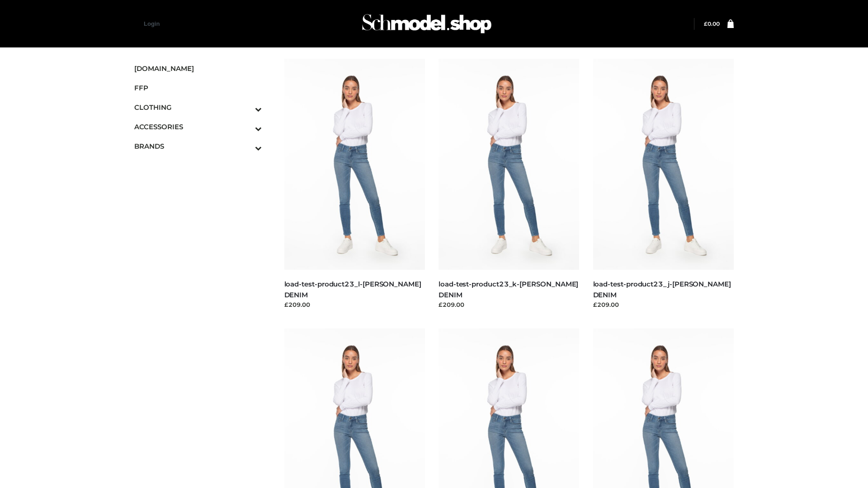 The image size is (868, 488). Describe the element at coordinates (198, 126) in the screenshot. I see `span: ACCESSORIES` at that location.